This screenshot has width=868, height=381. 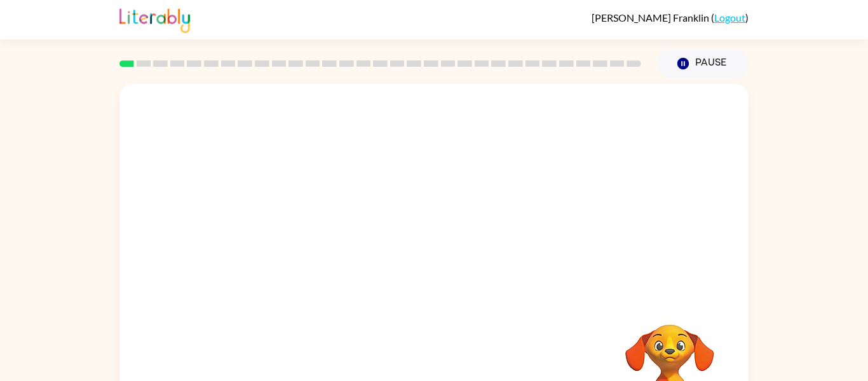 I want to click on a: Logout, so click(x=730, y=17).